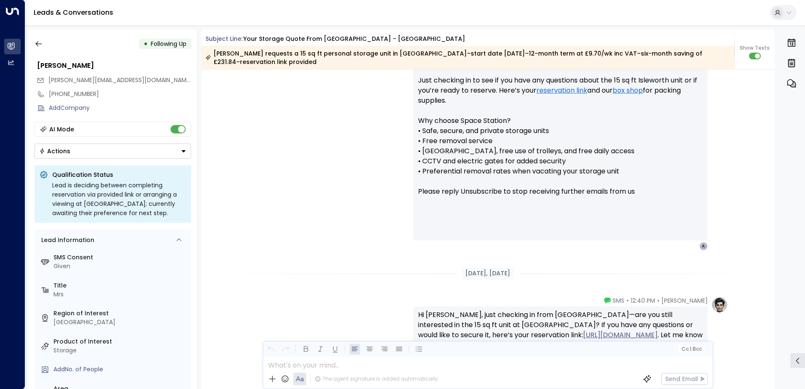 The width and height of the screenshot is (805, 389). What do you see at coordinates (720, 305) in the screenshot?
I see `img: profile-logo.png` at bounding box center [720, 305].